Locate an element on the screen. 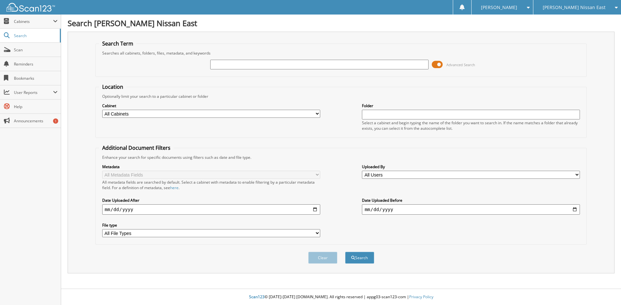 The height and width of the screenshot is (305, 621). label: Metadata is located at coordinates (211, 167).